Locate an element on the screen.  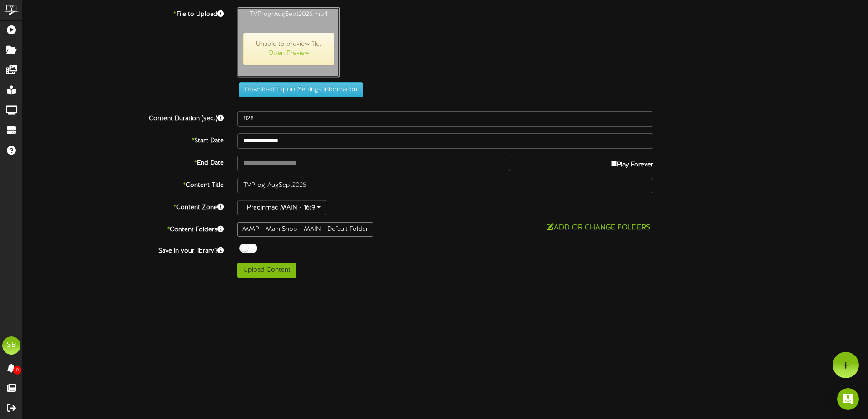
label: Save in your library? is located at coordinates (123, 250).